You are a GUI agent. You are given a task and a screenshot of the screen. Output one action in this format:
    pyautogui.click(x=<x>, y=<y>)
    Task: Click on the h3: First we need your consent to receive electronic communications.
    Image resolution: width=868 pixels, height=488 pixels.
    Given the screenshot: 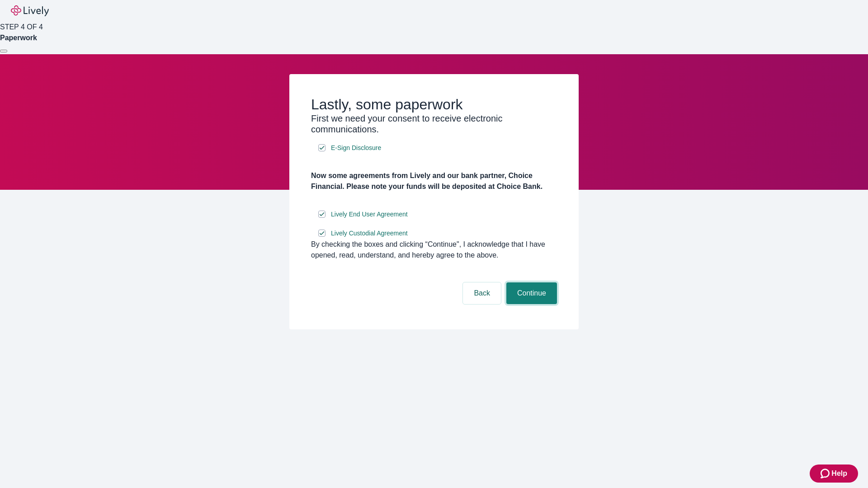 What is the action you would take?
    pyautogui.click(x=434, y=124)
    